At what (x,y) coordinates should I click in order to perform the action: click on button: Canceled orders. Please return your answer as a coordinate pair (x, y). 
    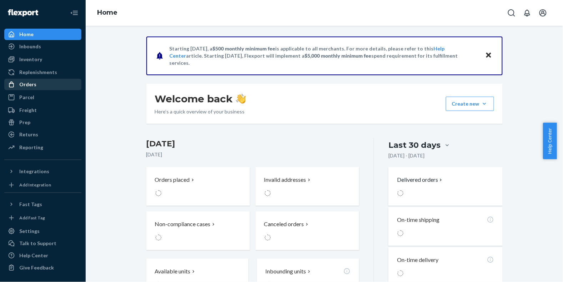
    Looking at the image, I should click on (308, 230).